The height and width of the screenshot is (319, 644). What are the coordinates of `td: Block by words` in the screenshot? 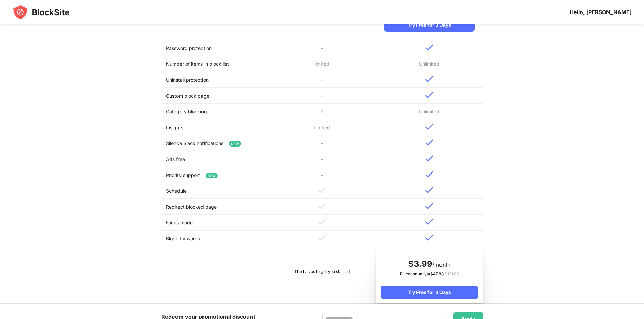 It's located at (215, 238).